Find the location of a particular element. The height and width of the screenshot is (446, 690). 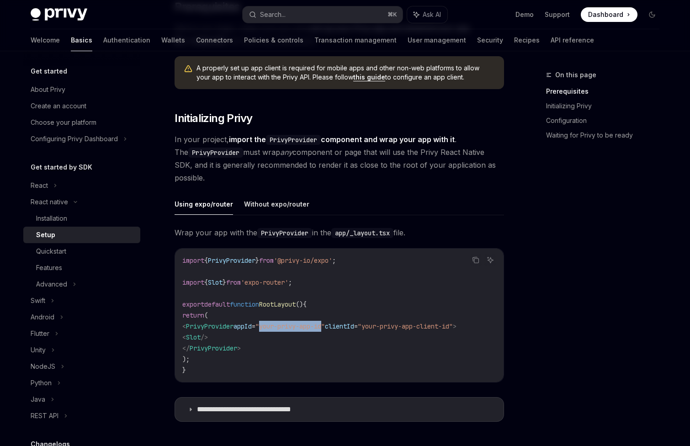

div: Swift is located at coordinates (38, 301).